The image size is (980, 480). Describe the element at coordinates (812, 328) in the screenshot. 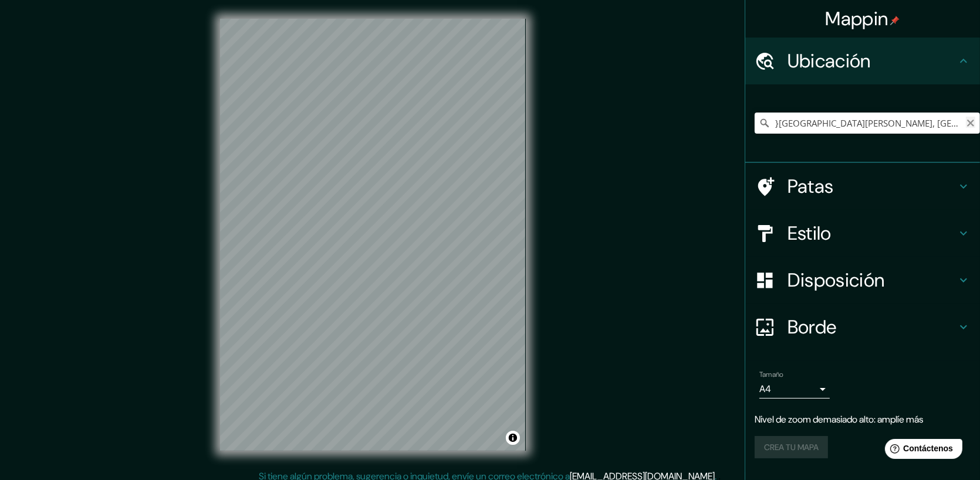

I see `font: Borde` at that location.